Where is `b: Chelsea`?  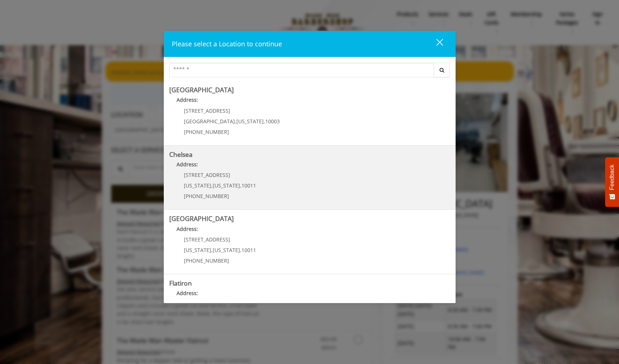
b: Chelsea is located at coordinates (181, 154).